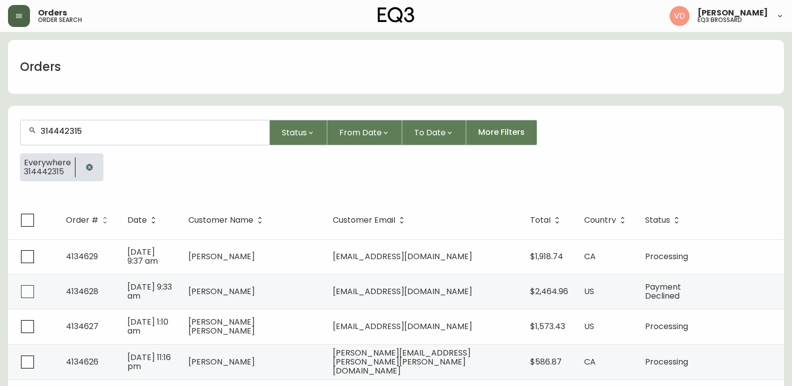 This screenshot has height=386, width=792. Describe the element at coordinates (82, 291) in the screenshot. I see `span: 4134628` at that location.